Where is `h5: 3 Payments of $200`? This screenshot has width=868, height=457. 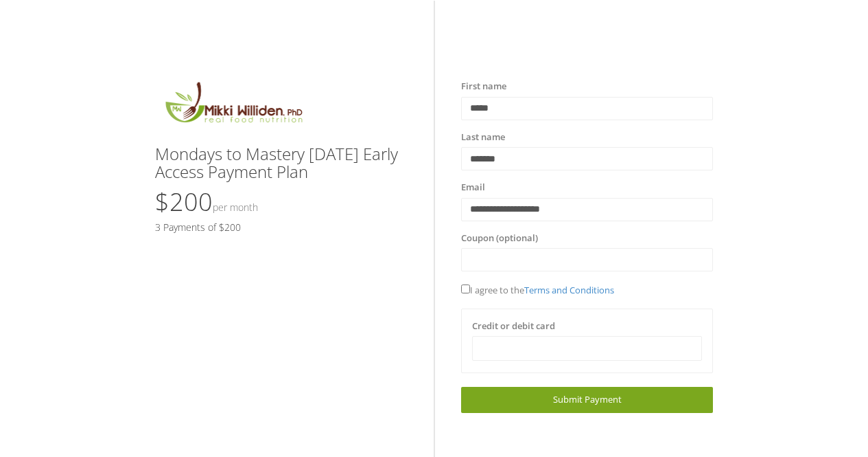 h5: 3 Payments of $200 is located at coordinates (281, 227).